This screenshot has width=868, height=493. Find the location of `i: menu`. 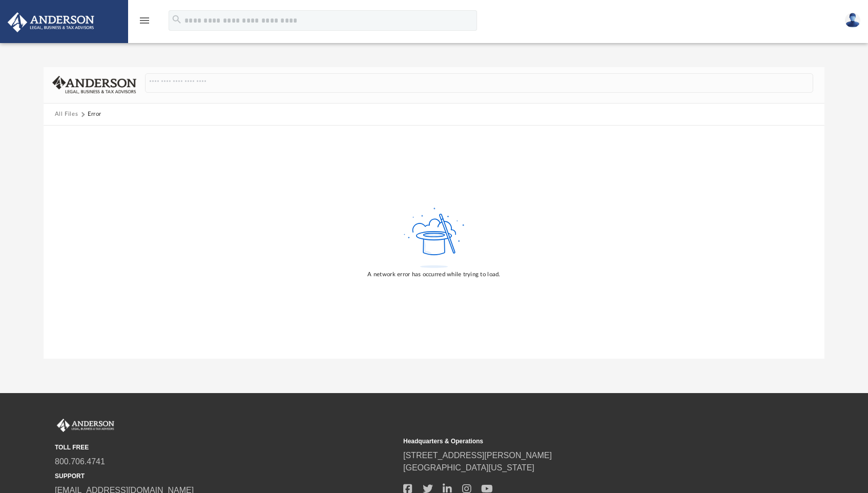

i: menu is located at coordinates (144, 21).